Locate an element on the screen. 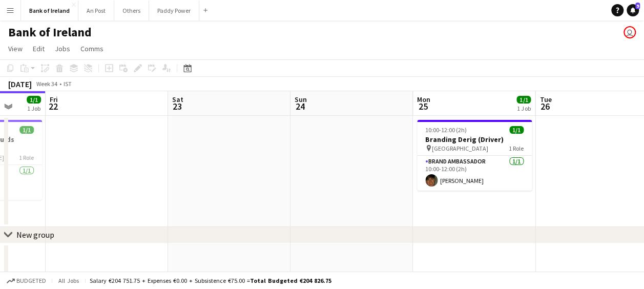 Image resolution: width=644 pixels, height=289 pixels. a: Edit is located at coordinates (38, 49).